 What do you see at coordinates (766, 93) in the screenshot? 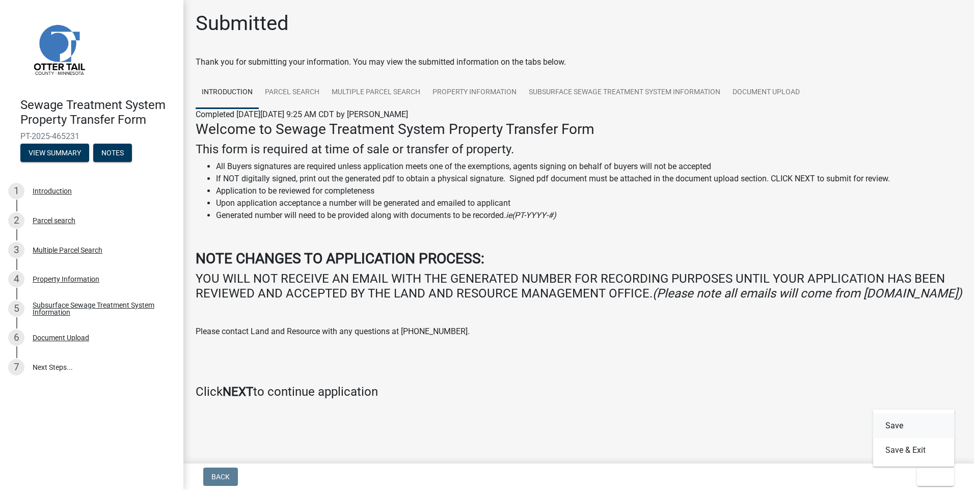
I see `a: Document Upload` at bounding box center [766, 93].